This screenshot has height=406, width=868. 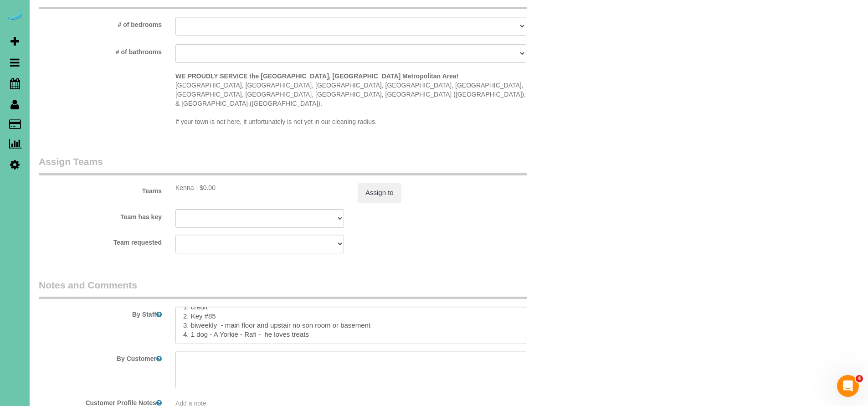 I want to click on button: Assign to, so click(x=379, y=192).